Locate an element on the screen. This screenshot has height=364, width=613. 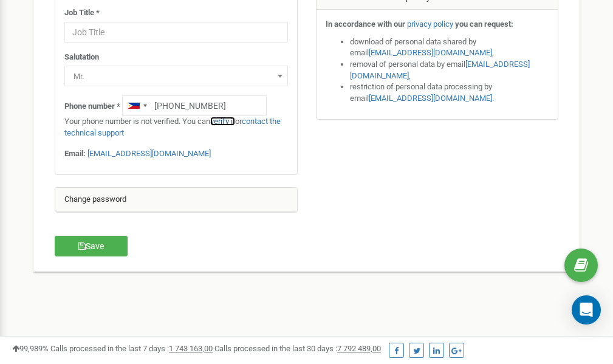
li: download of personal data shared by email , is located at coordinates (450, 47).